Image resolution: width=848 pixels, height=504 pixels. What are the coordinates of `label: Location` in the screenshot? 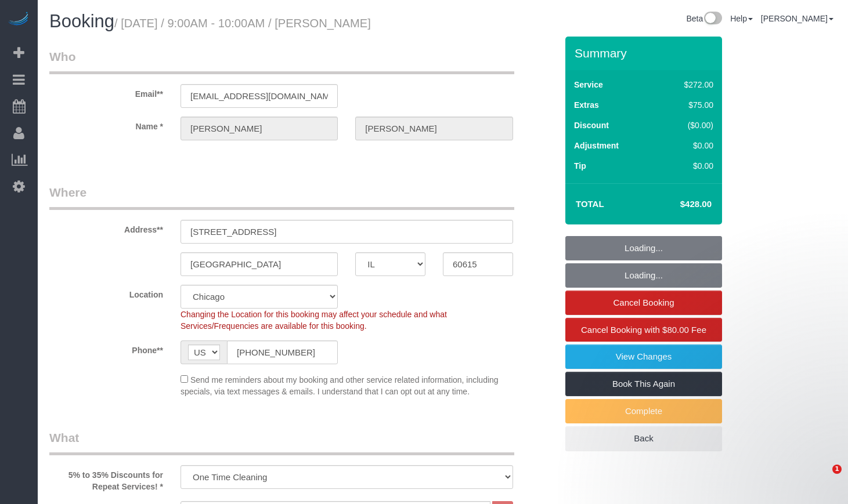 It's located at (106, 293).